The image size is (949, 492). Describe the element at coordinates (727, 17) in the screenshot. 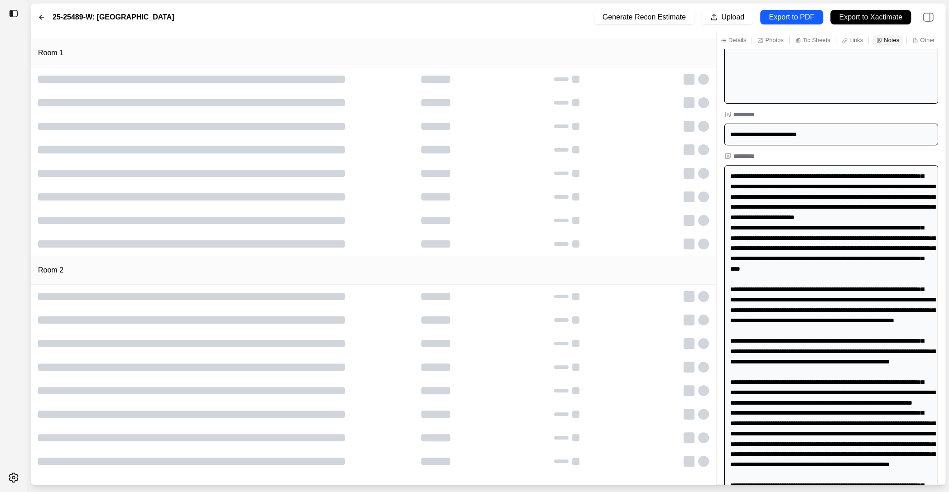

I see `button: Upload` at that location.